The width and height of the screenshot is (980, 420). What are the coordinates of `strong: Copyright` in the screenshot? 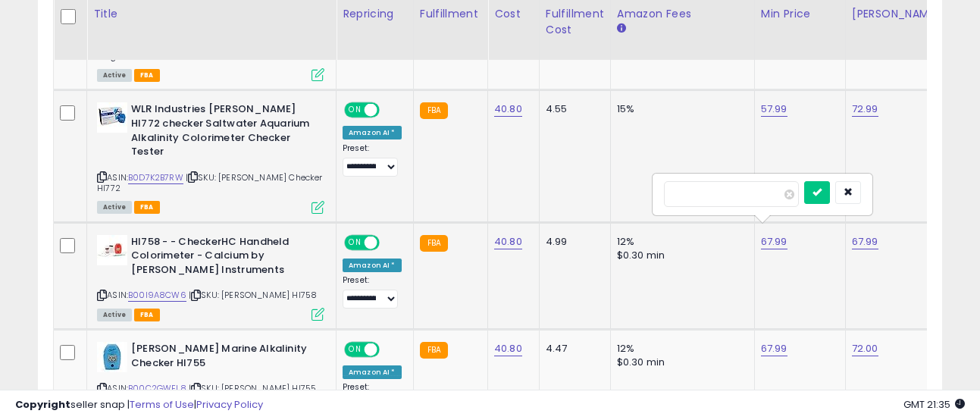 It's located at (42, 404).